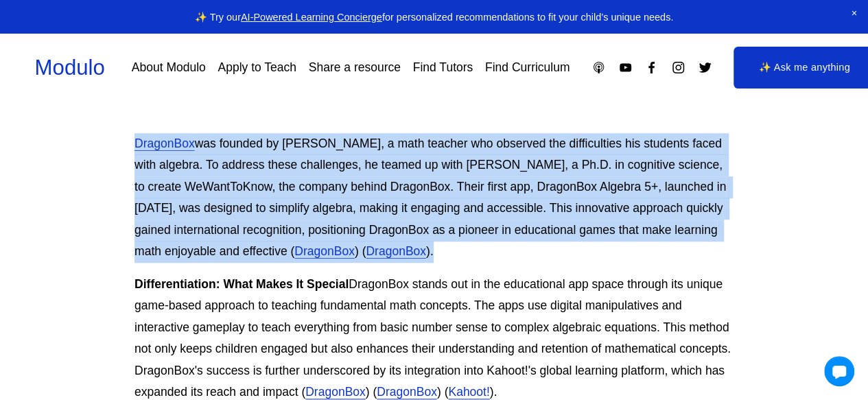  Describe the element at coordinates (169, 68) in the screenshot. I see `a: About Modulo` at that location.